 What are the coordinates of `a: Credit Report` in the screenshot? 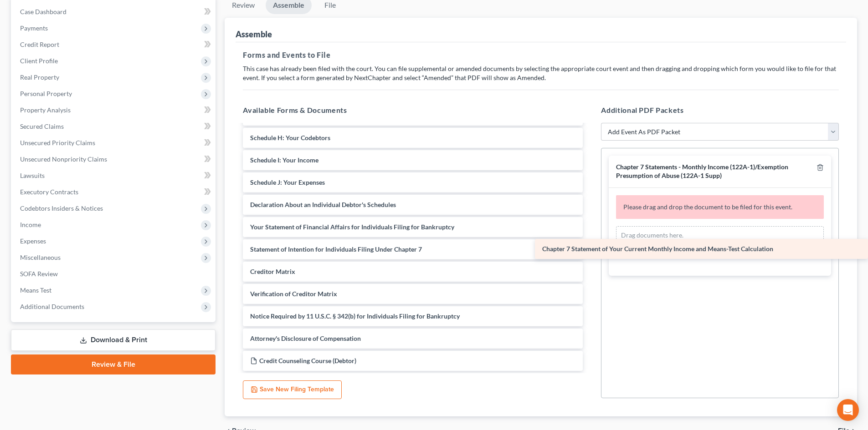 It's located at (114, 44).